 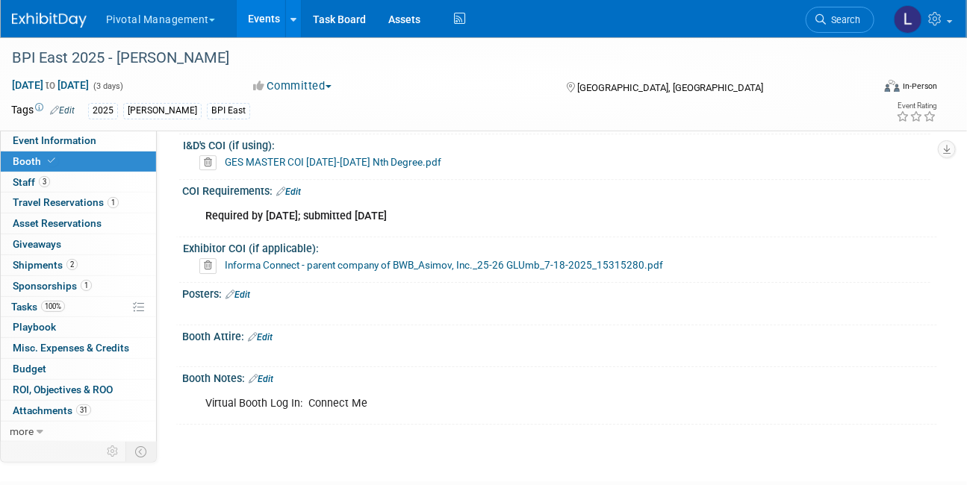 What do you see at coordinates (52, 286) in the screenshot?
I see `span: Sponsorships` at bounding box center [52, 286].